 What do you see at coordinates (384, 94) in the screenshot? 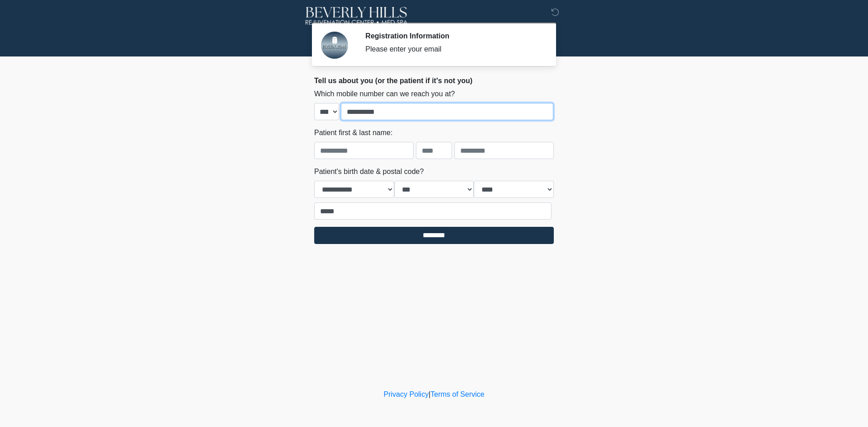
I see `label: Which mobile number can we reach you at?` at bounding box center [384, 94].